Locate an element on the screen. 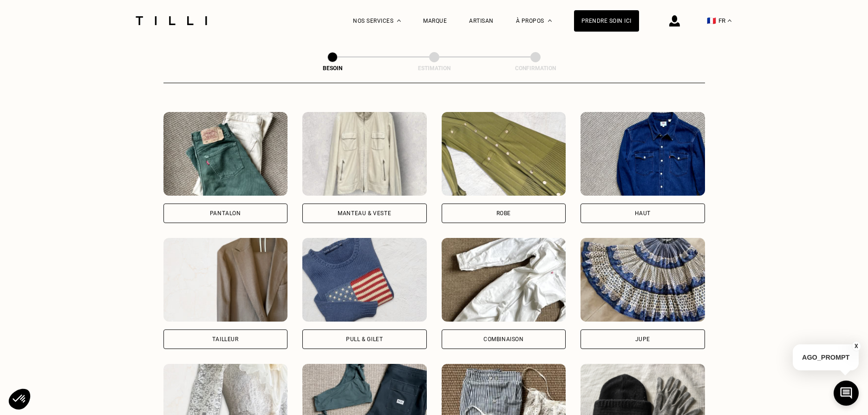  div: Confirmation is located at coordinates (536, 69).